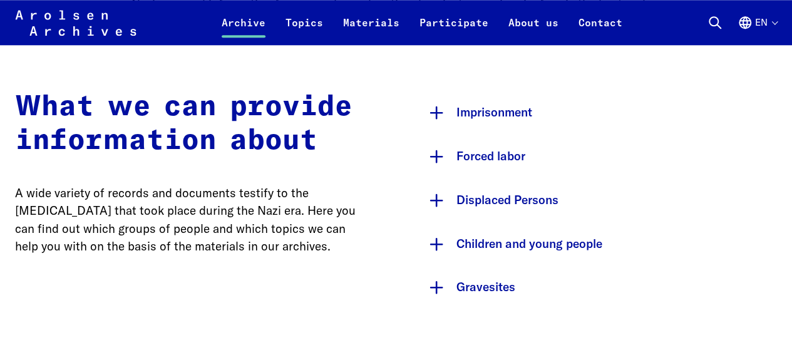 The height and width of the screenshot is (345, 792). Describe the element at coordinates (422, 23) in the screenshot. I see `nav: Primary` at that location.